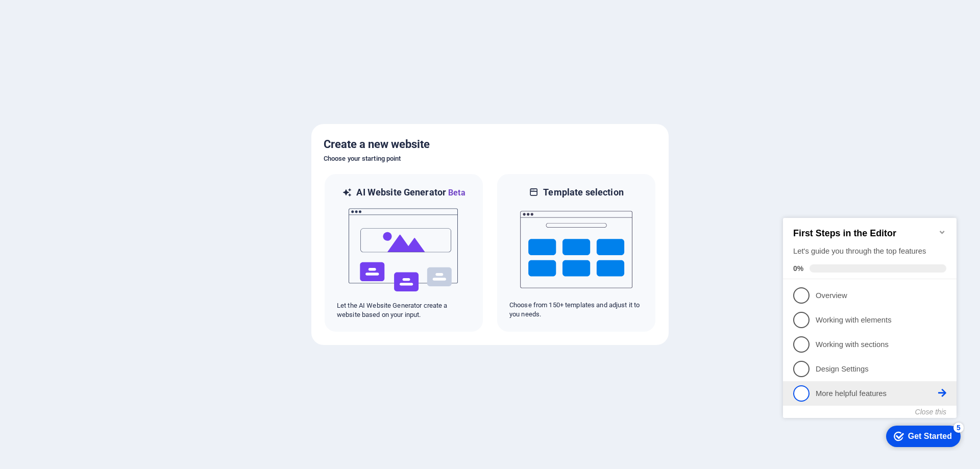 This screenshot has width=980, height=469. What do you see at coordinates (404, 253) in the screenshot?
I see `div: AI Website GeneratorBetaaiLet the AI Website Generator create a website based on your input.` at bounding box center [404, 253].